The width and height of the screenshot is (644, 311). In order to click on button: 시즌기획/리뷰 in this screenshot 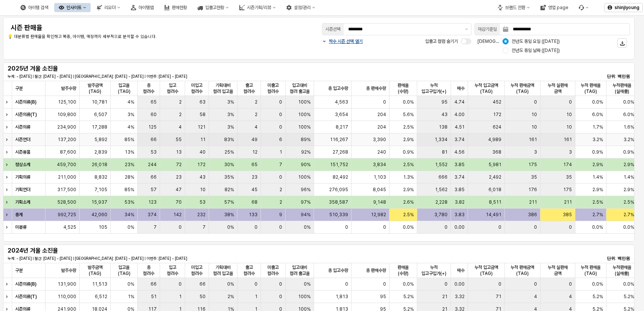, I will do `click(258, 8)`.